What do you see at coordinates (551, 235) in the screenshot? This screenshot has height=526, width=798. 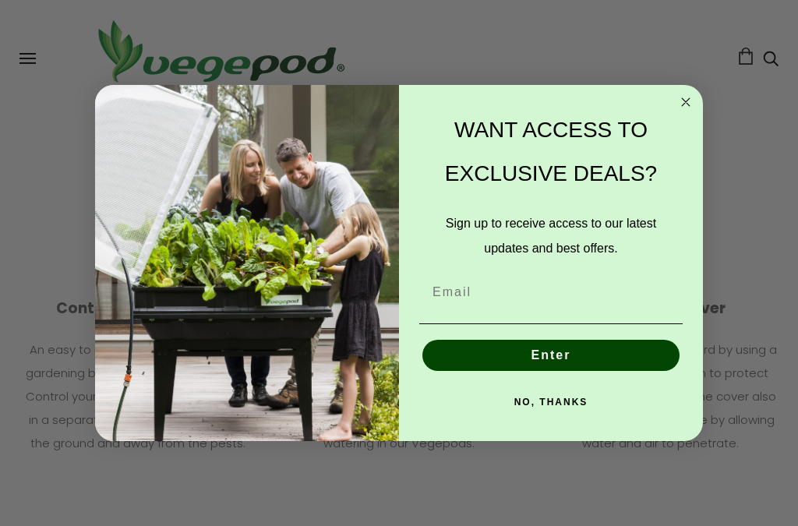 I see `span: Sign up to receive access to our latest updates and best offers.` at bounding box center [551, 235].